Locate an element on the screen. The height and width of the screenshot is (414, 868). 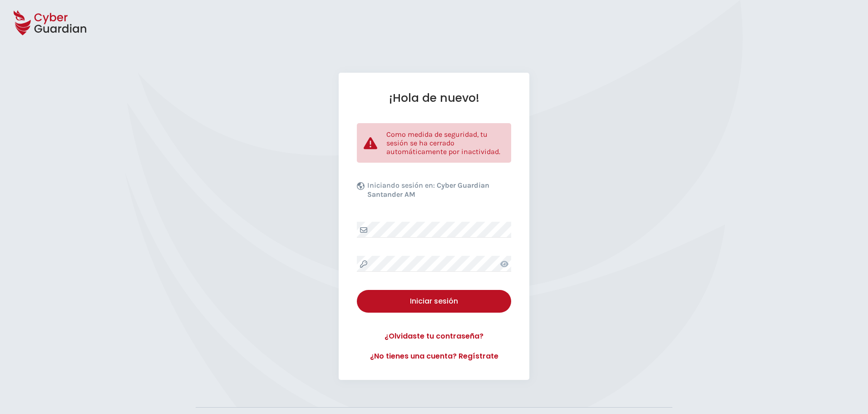
p: Como medida de seguridad, tu sesión se ha cerrado automáticamente por inactividad. is located at coordinates (445, 143).